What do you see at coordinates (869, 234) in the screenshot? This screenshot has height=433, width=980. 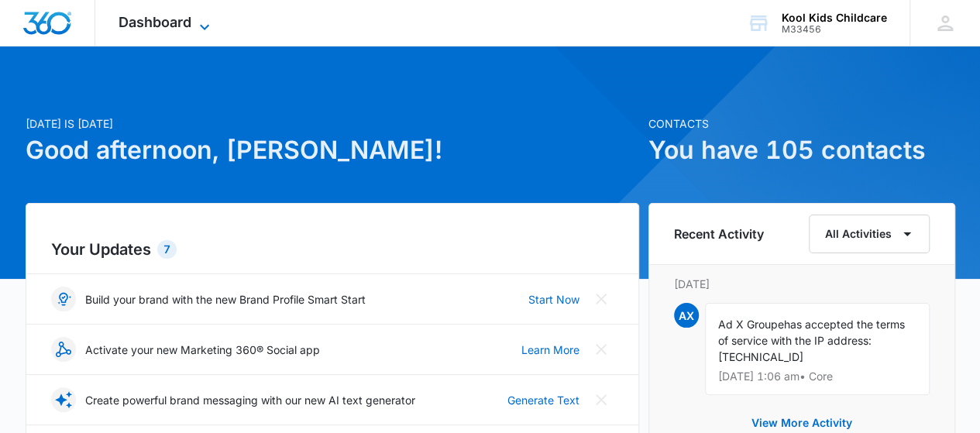 I see `button: All Activities` at bounding box center [869, 234].